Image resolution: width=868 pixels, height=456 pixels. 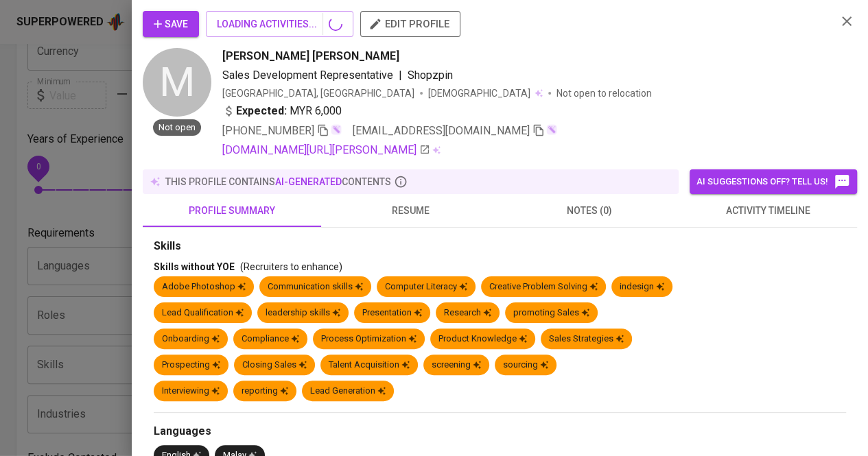 I want to click on div: Creative Problem Solving, so click(x=543, y=287).